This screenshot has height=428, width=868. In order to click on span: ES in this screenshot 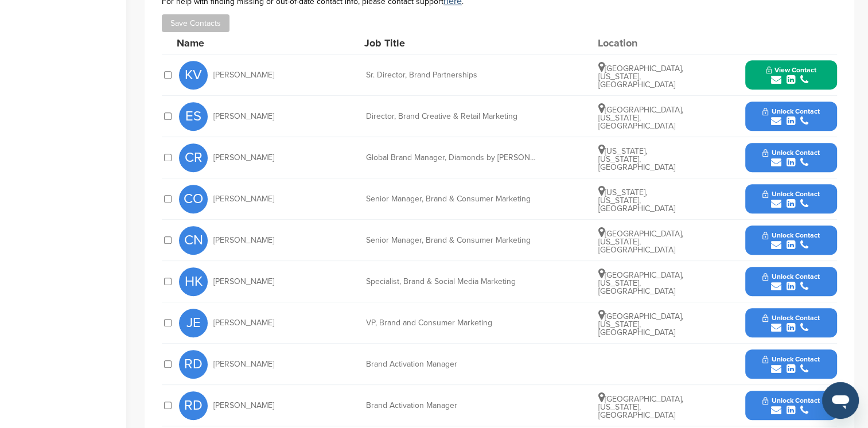, I will do `click(193, 117)`.